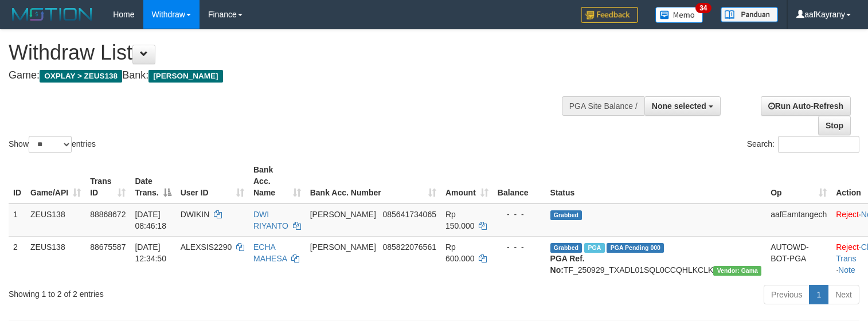  What do you see at coordinates (703, 8) in the screenshot?
I see `span: 34` at bounding box center [703, 8].